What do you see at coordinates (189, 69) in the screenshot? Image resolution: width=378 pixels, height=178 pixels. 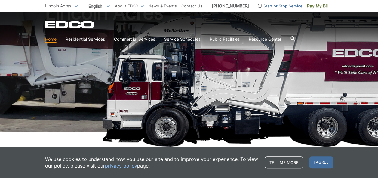 I see `h1: Lincoln Acres` at bounding box center [189, 69].